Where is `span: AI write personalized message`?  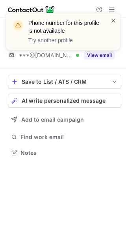
span: AI write personalized message is located at coordinates (63, 101).